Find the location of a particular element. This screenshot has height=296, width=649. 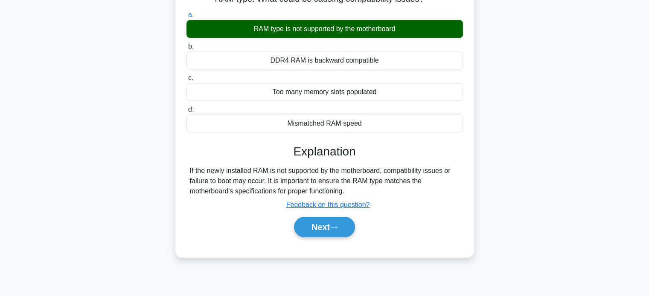

div: DDR4 RAM is backward compatible is located at coordinates (325, 61).